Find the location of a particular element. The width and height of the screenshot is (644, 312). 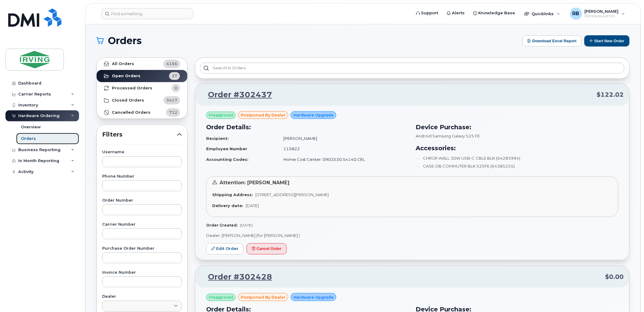

button: Start New Order is located at coordinates (607, 41).